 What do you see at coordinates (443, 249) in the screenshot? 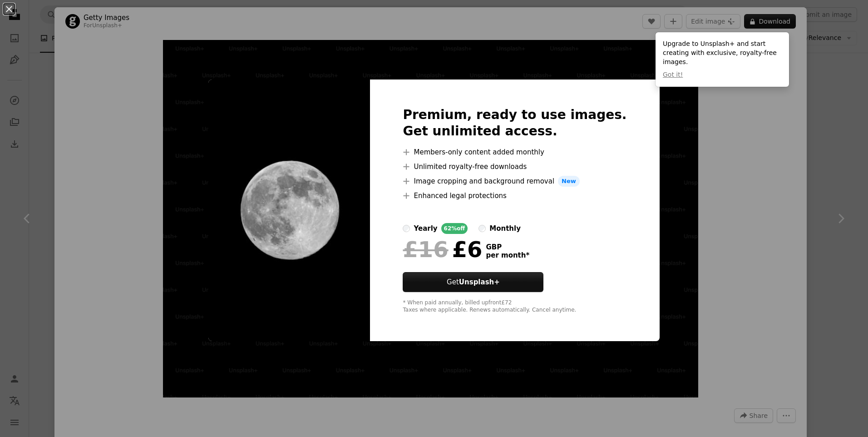
I see `div: £6` at bounding box center [443, 249].